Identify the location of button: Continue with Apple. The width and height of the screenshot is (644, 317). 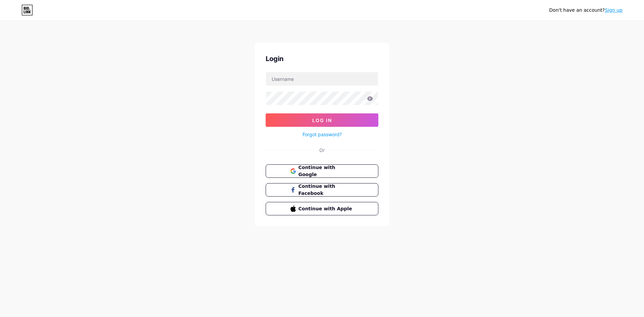
(322, 208).